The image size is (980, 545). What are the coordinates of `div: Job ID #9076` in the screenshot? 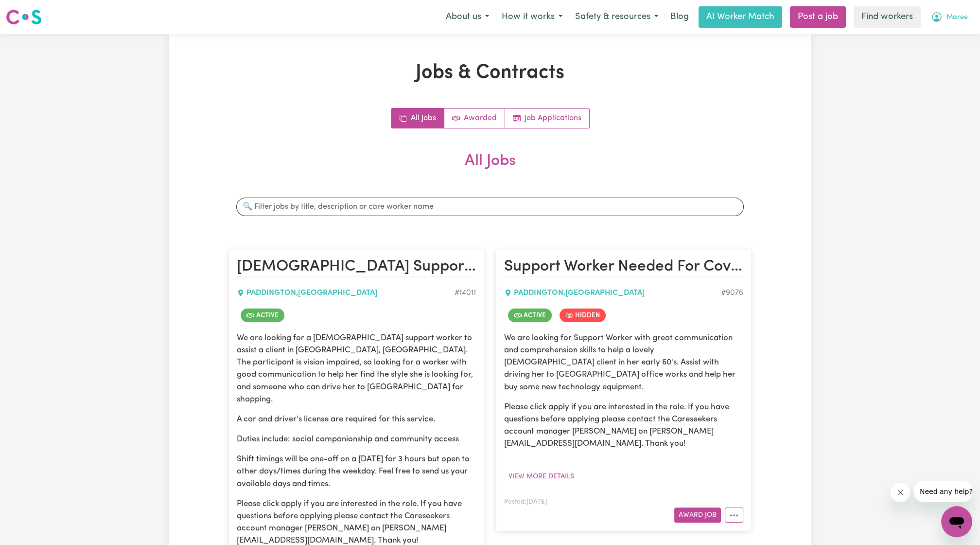 It's located at (732, 293).